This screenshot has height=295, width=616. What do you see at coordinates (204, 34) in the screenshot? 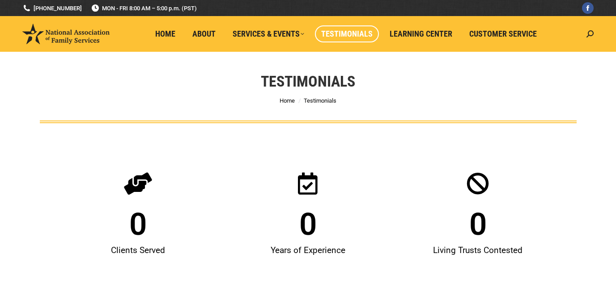
I see `span: About` at bounding box center [204, 34].